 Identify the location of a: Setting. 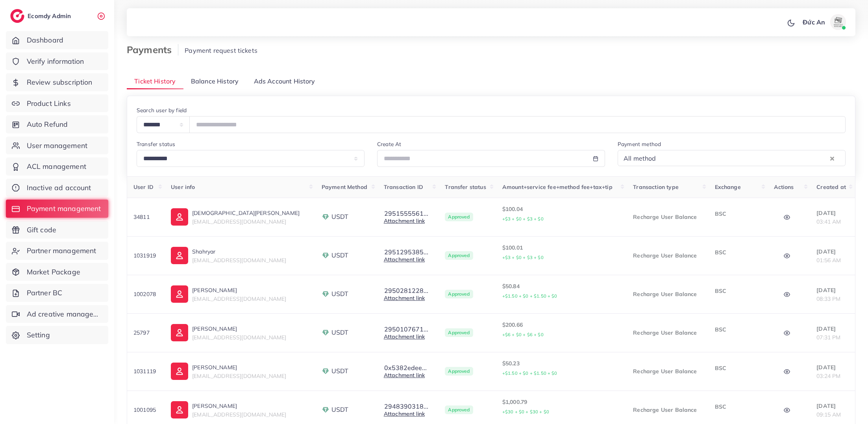
(57, 335).